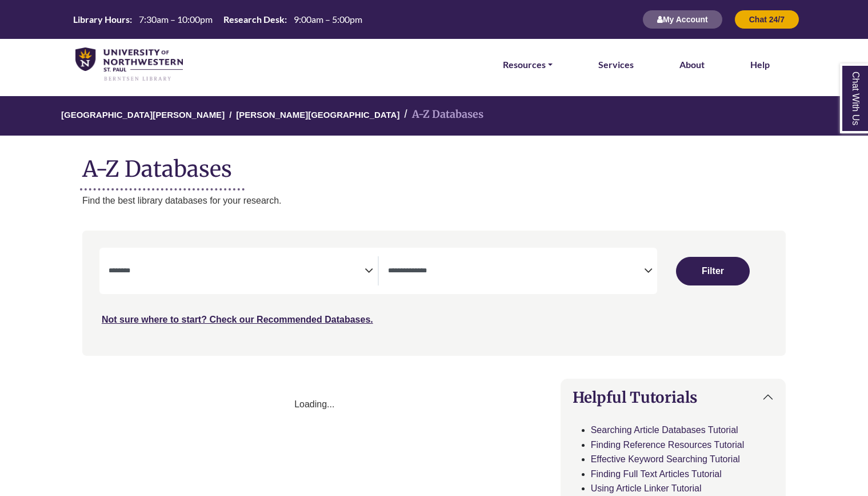 This screenshot has height=496, width=868. Describe the element at coordinates (646, 488) in the screenshot. I see `a: Using Article Linker Tutorial` at that location.